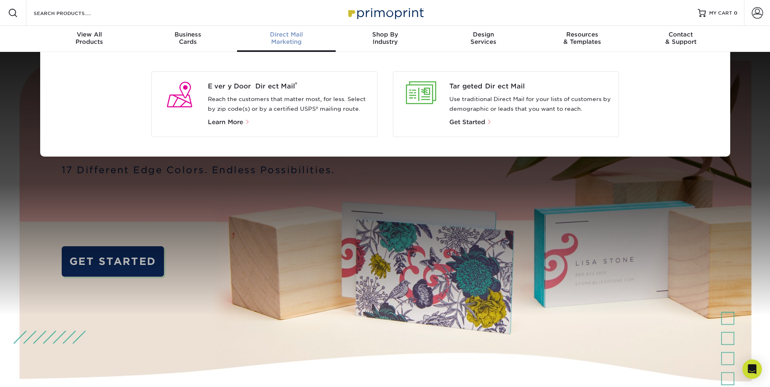  I want to click on a: BusinessCards, so click(188, 39).